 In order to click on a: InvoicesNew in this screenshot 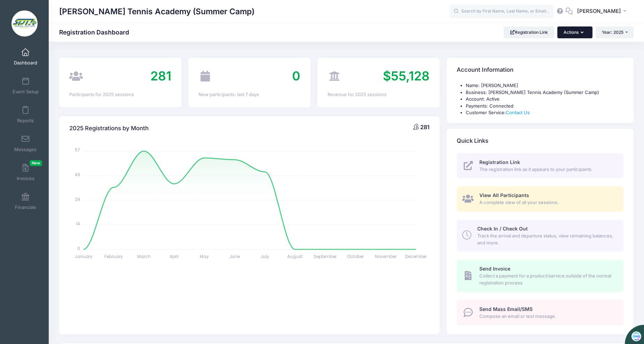, I will do `click(26, 172)`.